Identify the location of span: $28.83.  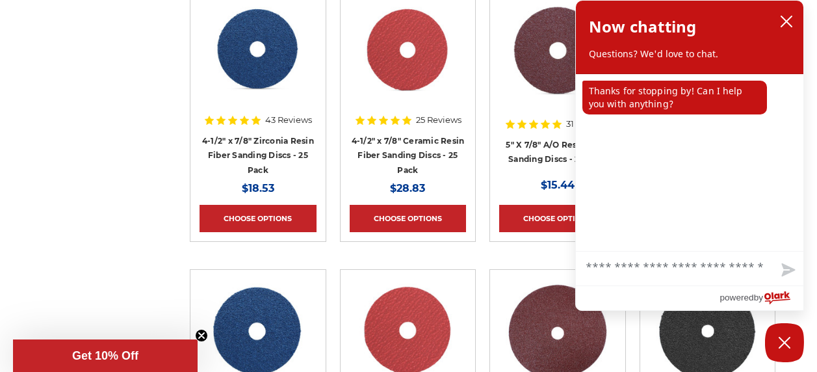
(408, 188).